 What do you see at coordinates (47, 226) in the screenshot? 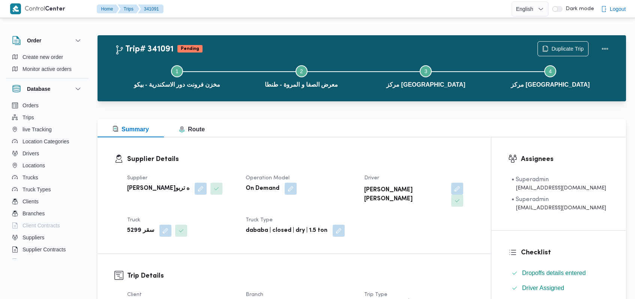
I see `button: Client Contracts` at bounding box center [47, 226].